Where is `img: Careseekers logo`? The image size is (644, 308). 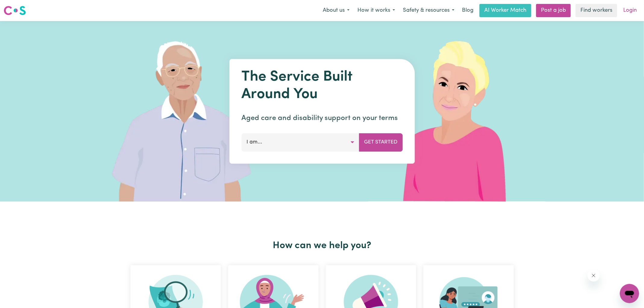
img: Careseekers logo is located at coordinates (15, 11).